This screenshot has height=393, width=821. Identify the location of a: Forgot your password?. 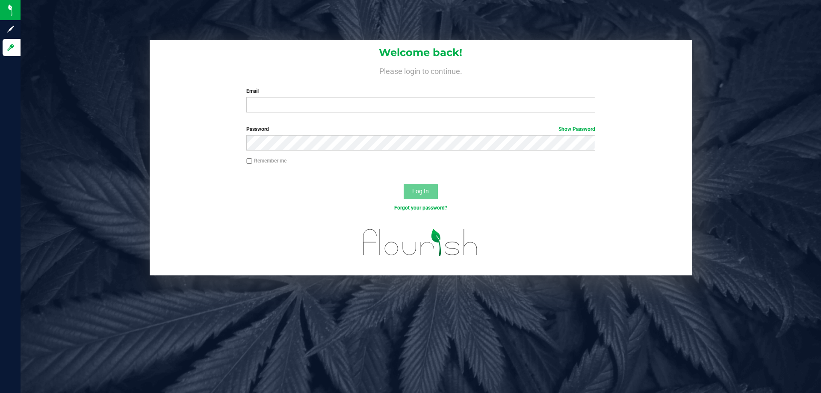
(421, 208).